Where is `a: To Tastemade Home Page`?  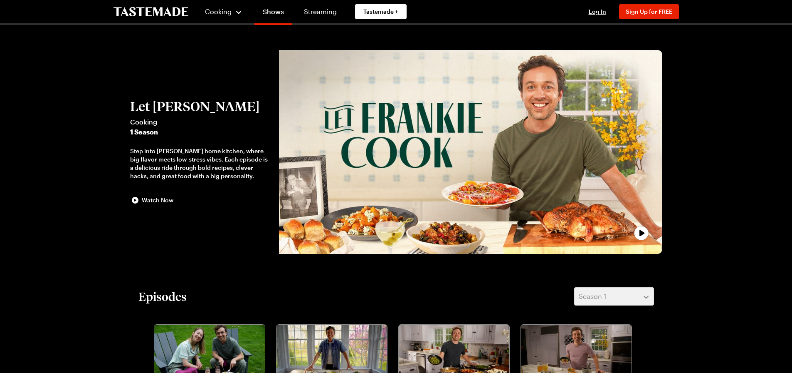
a: To Tastemade Home Page is located at coordinates (151, 12).